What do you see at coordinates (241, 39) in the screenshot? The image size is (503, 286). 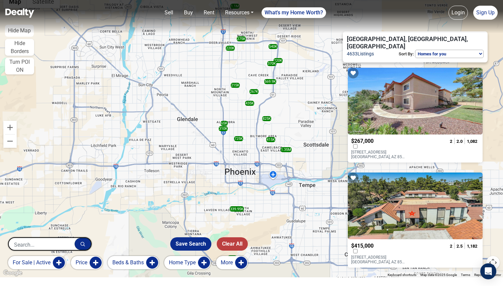 I see `div: 275K` at bounding box center [241, 39].